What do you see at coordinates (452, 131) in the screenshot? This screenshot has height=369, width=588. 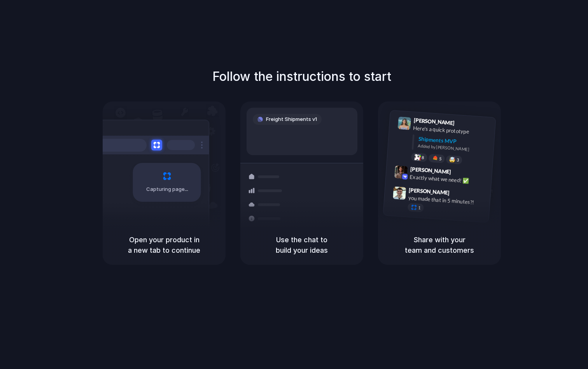 I see `div: Here's a quick prototype` at bounding box center [452, 131].